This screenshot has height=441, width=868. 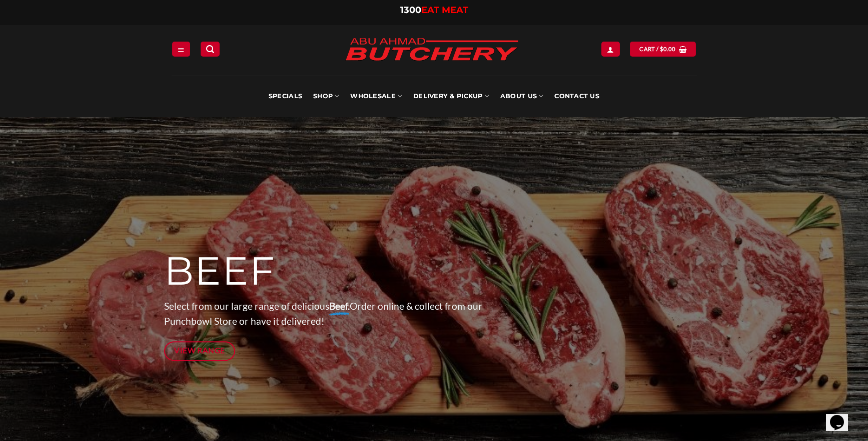 I want to click on a: Menu, so click(x=181, y=49).